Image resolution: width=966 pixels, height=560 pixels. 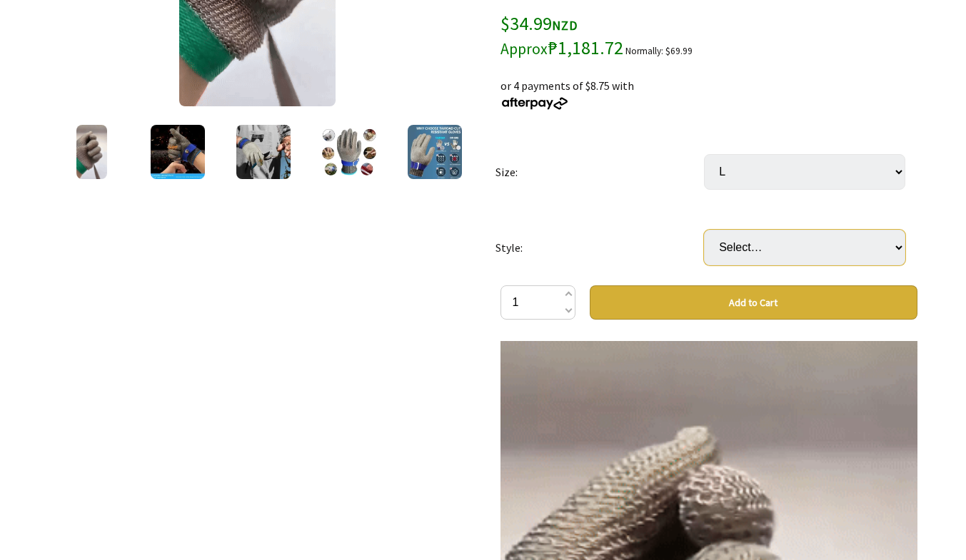 What do you see at coordinates (535, 104) in the screenshot?
I see `img: Afterpay` at bounding box center [535, 104].